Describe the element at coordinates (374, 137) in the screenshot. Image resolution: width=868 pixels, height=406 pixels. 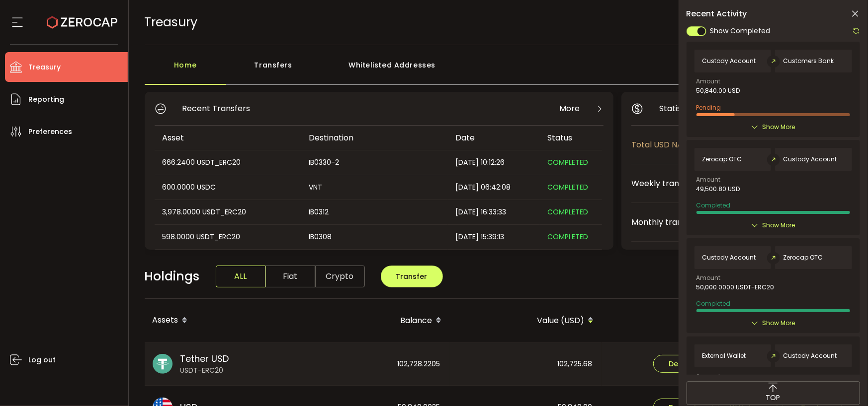
I see `div: Destination` at that location.